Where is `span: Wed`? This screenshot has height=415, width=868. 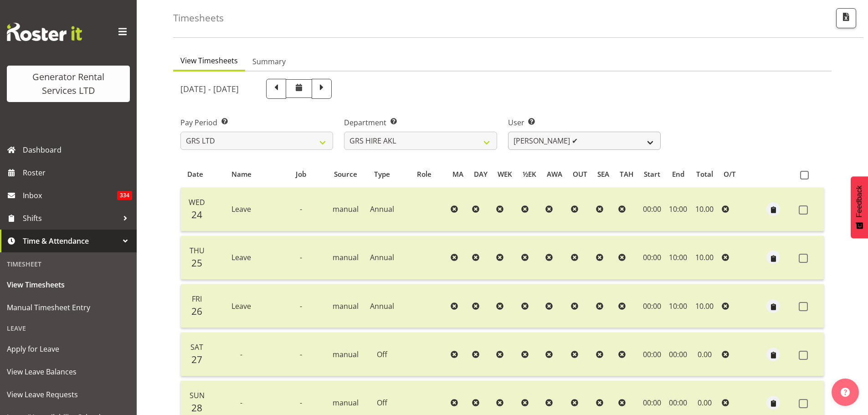 span: Wed is located at coordinates (197, 202).